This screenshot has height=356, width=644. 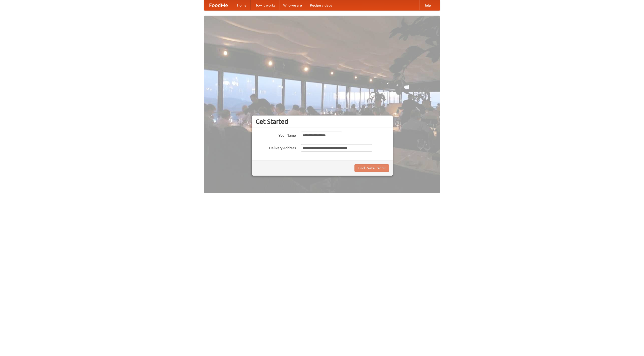 I want to click on a: How it works, so click(x=265, y=5).